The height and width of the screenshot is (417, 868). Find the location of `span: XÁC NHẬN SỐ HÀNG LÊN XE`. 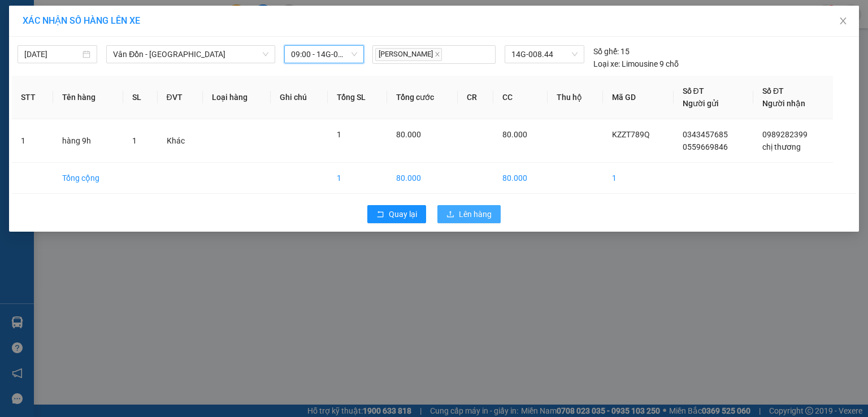

span: XÁC NHẬN SỐ HÀNG LÊN XE is located at coordinates (82, 21).